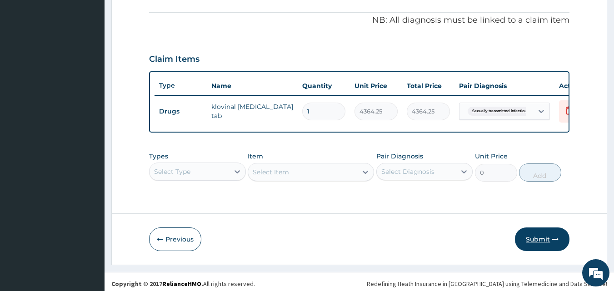  What do you see at coordinates (578, 86) in the screenshot?
I see `th: Actions` at bounding box center [578, 86].